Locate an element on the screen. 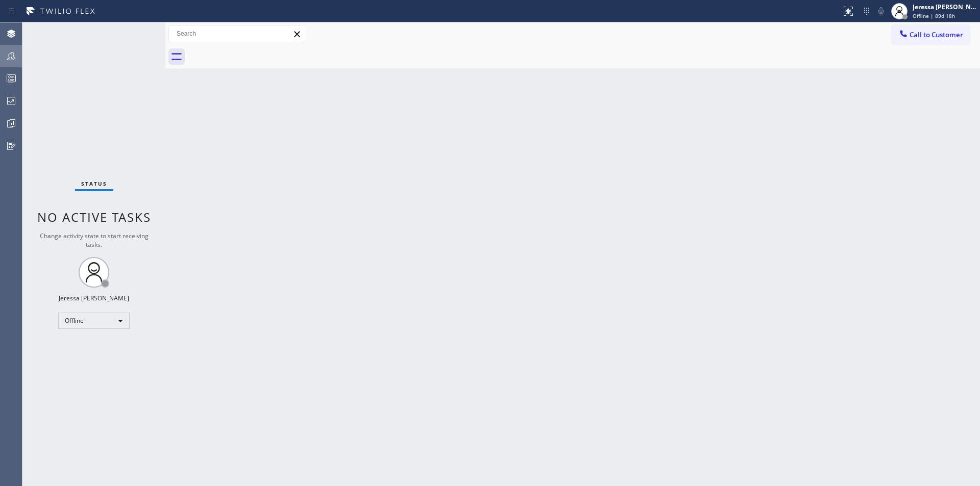  button: Mute is located at coordinates (881, 11).